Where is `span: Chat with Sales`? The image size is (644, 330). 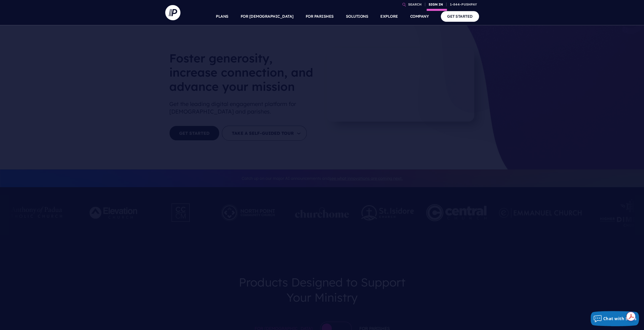
span: Chat with Sales is located at coordinates (620, 319).